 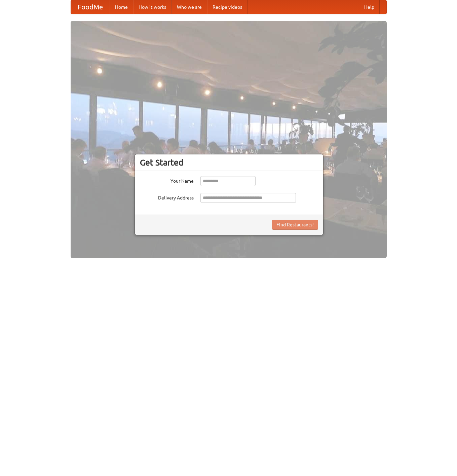 What do you see at coordinates (227, 7) in the screenshot?
I see `a: Recipe videos` at bounding box center [227, 7].